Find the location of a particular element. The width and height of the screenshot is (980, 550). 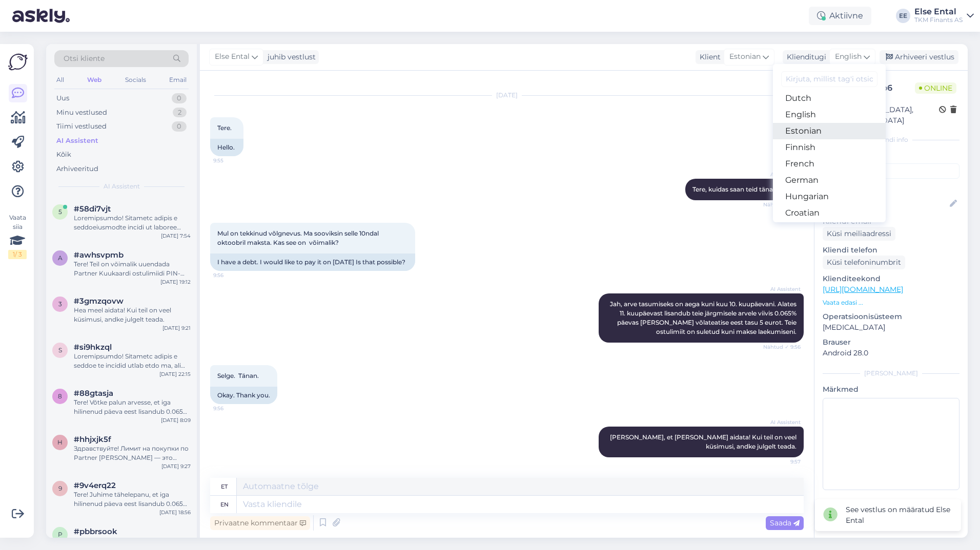

span: Nähtud ✓ 9:55 is located at coordinates (781, 205).